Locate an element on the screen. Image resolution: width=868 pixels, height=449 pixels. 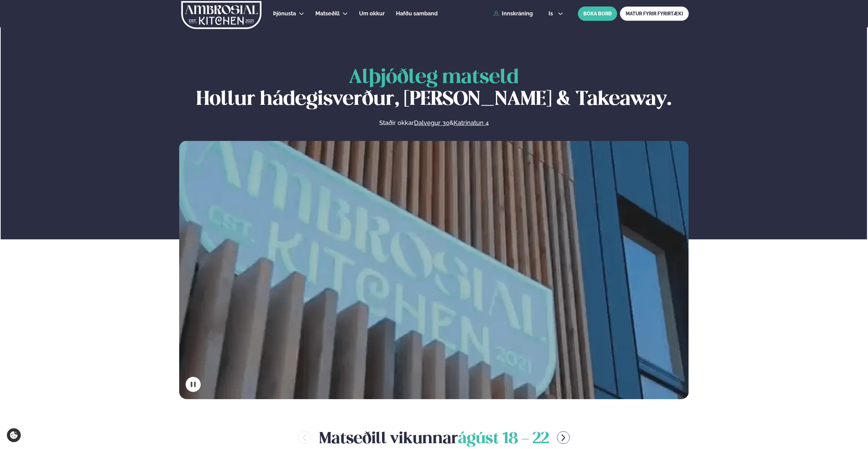
button: is is located at coordinates (556, 14).